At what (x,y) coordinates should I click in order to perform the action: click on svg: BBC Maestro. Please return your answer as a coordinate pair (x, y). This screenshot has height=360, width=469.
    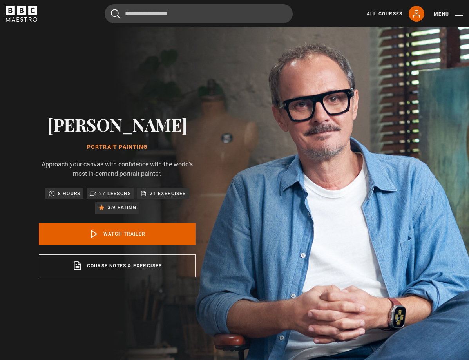
    Looking at the image, I should click on (22, 14).